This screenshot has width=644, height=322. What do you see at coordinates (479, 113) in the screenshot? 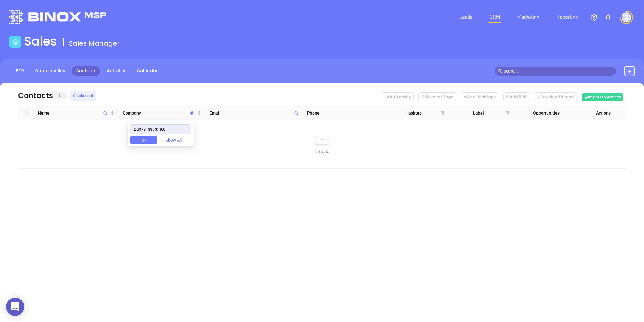
I see `span: Label` at bounding box center [479, 113].